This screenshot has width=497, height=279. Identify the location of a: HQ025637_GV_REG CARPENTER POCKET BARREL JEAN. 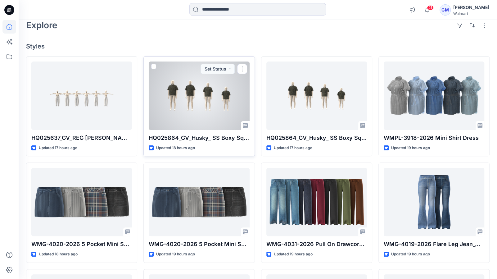
(82, 96).